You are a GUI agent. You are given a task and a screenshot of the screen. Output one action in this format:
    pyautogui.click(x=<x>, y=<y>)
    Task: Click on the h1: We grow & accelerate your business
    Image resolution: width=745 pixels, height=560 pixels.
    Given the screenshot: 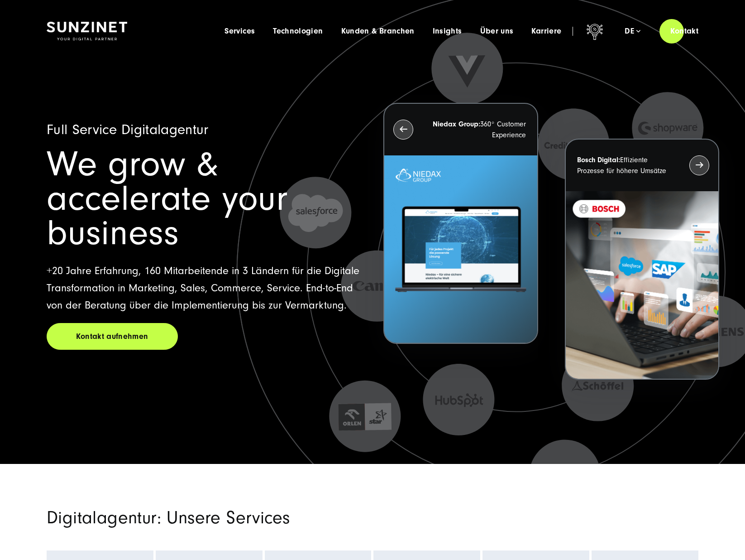 What is the action you would take?
    pyautogui.click(x=204, y=199)
    